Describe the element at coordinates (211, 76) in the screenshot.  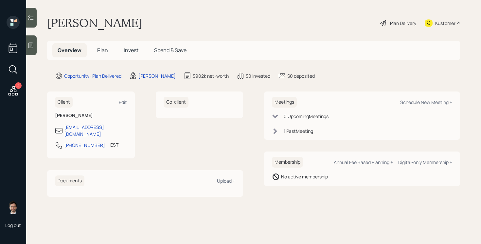
I see `div: $902k net-worth` at that location.